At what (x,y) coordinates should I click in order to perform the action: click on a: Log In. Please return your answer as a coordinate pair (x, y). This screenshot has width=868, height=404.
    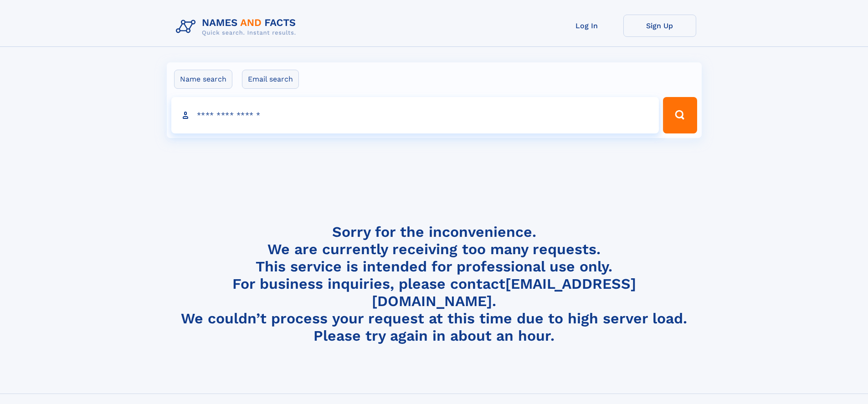
    Looking at the image, I should click on (587, 26).